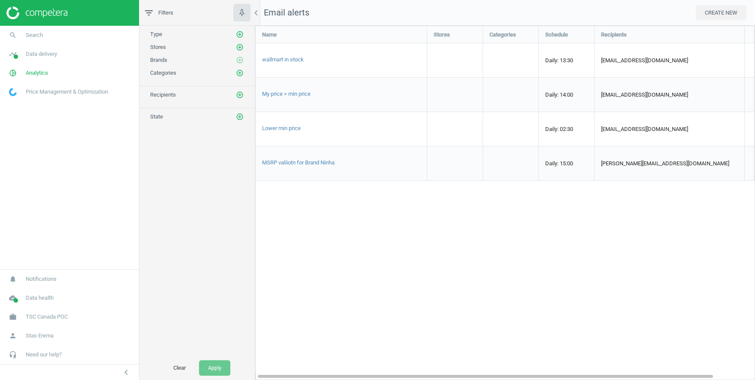  Describe the element at coordinates (39, 298) in the screenshot. I see `span: Data health` at that location.